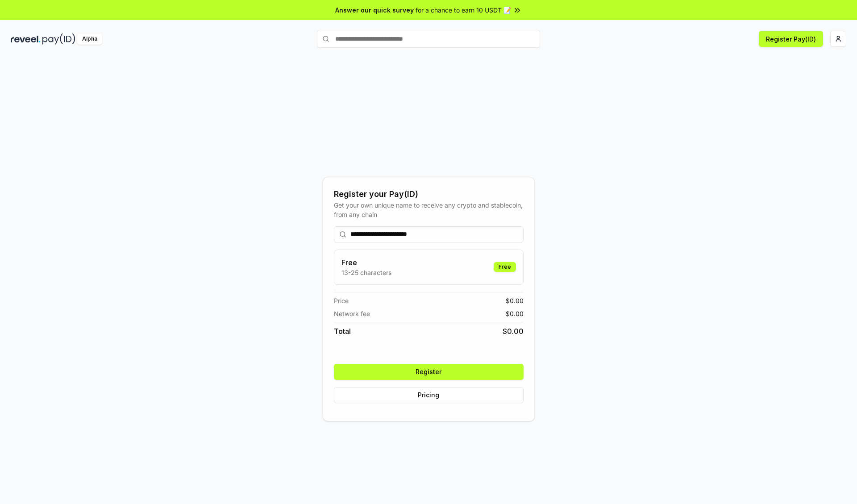  What do you see at coordinates (428, 194) in the screenshot?
I see `div: Register your Pay(ID)` at bounding box center [428, 194].